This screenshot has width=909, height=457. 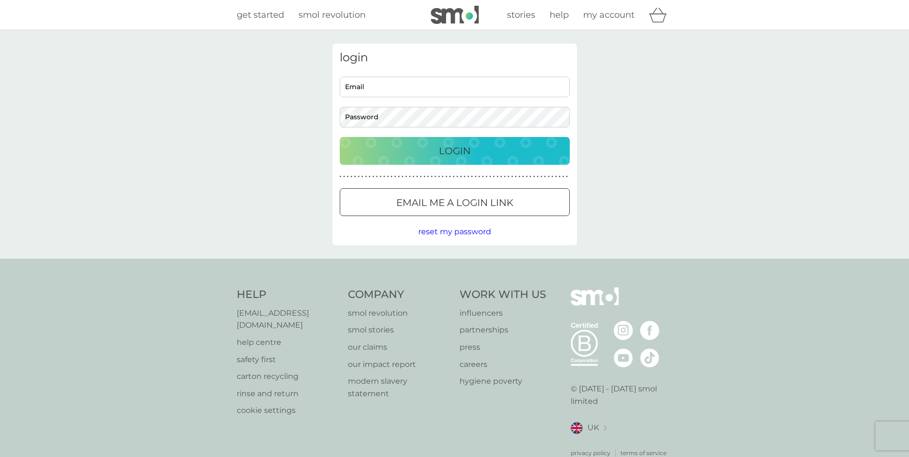 I want to click on a: our claims, so click(x=399, y=347).